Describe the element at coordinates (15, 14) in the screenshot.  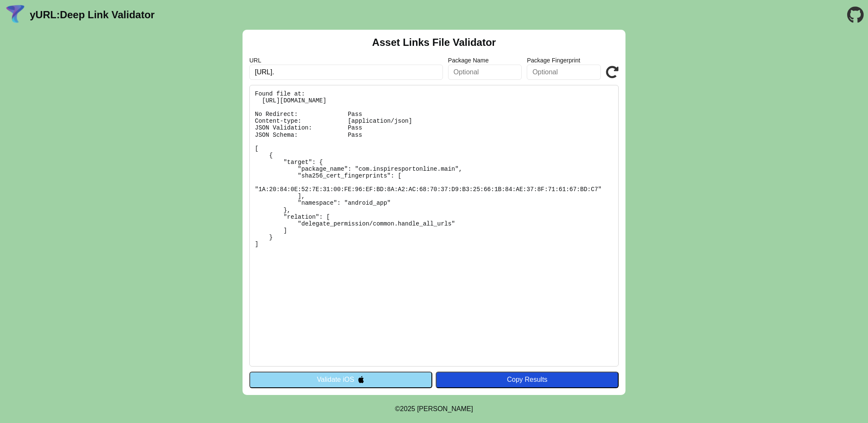
I see `img: yURL Logo` at that location.